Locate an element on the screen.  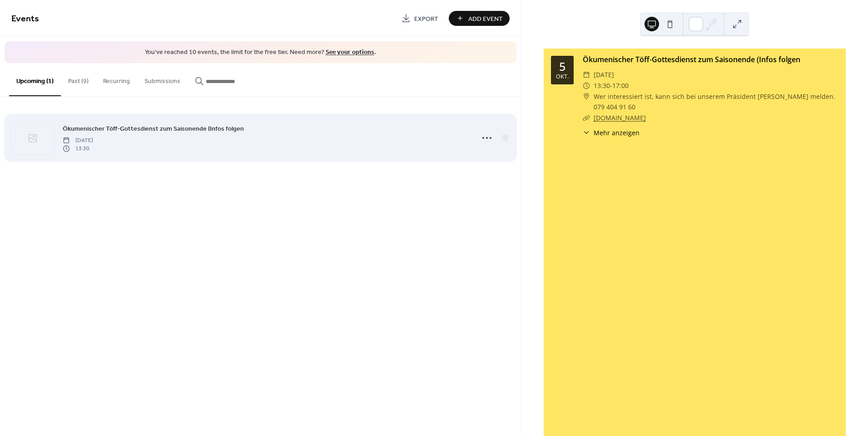
span: Events is located at coordinates (25, 18).